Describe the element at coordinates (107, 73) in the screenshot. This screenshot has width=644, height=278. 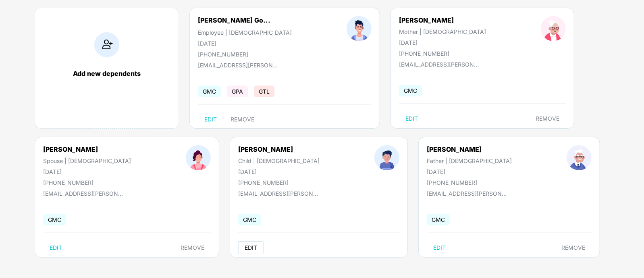
I see `div: Add new dependents` at that location.